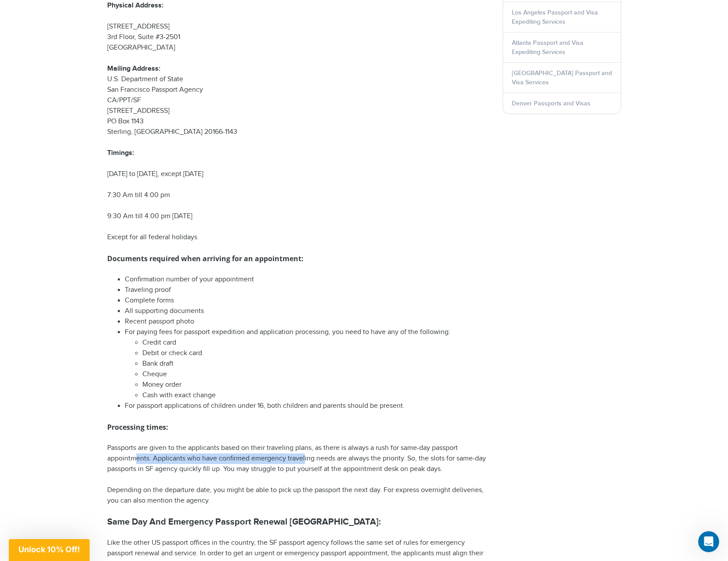 This screenshot has width=728, height=561. Describe the element at coordinates (135, 6) in the screenshot. I see `strong: Physical Address:` at that location.